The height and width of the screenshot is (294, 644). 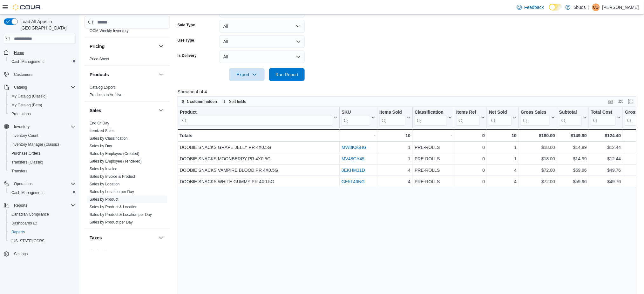 What do you see at coordinates (44, 52) in the screenshot?
I see `span: Home` at bounding box center [44, 52].